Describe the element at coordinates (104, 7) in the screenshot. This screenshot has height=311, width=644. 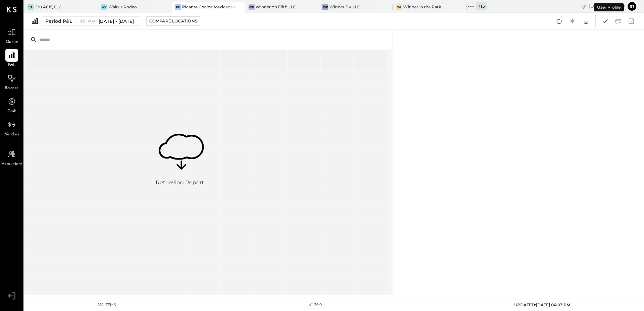
I see `div: WR` at that location.